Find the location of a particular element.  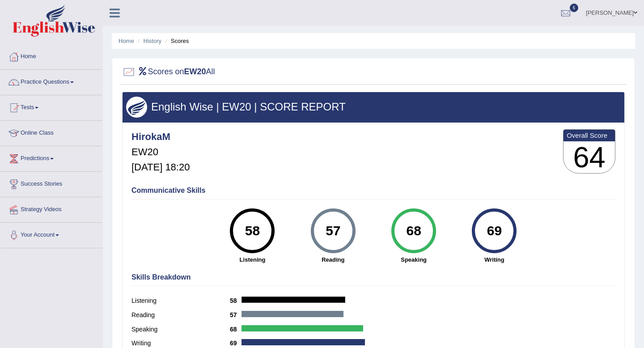

img: wings.png is located at coordinates (136, 107).